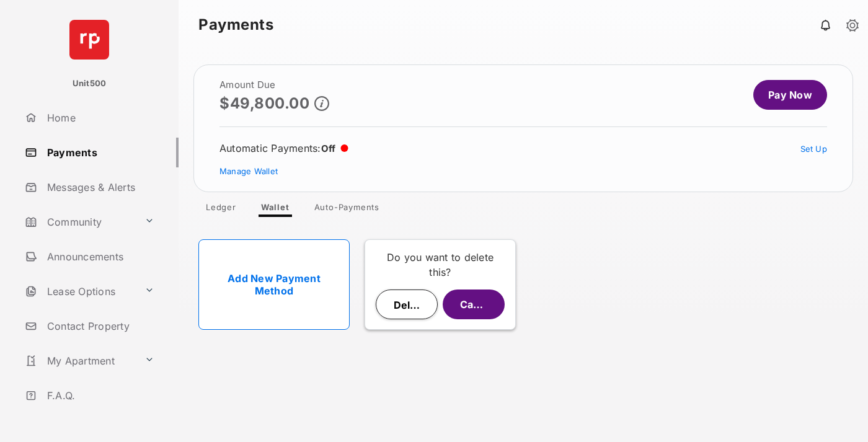 The image size is (868, 442). What do you see at coordinates (79, 361) in the screenshot?
I see `a: My Apartment` at bounding box center [79, 361].